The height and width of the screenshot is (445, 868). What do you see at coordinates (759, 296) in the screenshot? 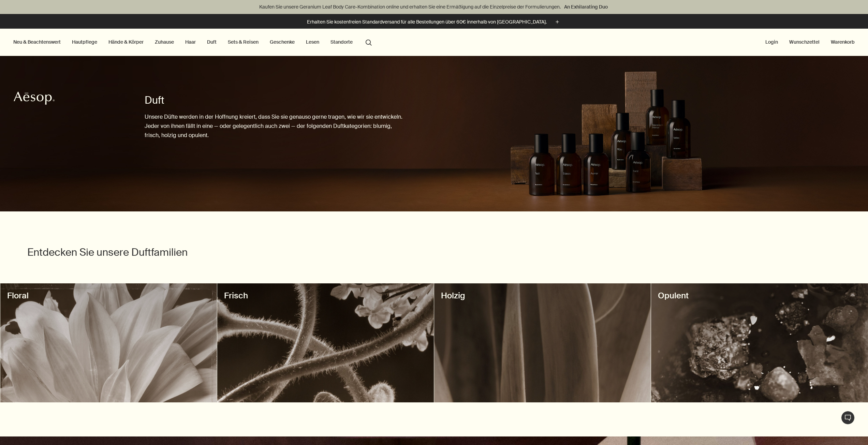
I see `h3: Opulent` at bounding box center [759, 296].